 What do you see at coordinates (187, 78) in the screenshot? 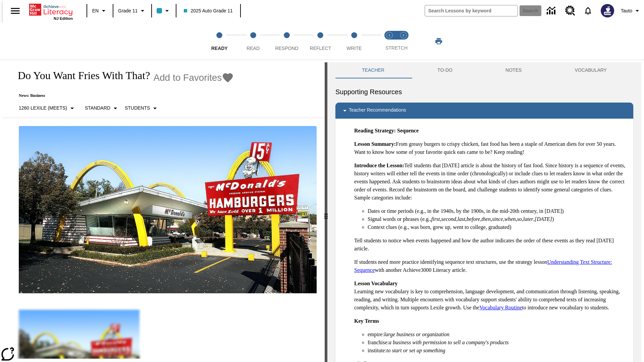
I see `span: Add to Favorites` at bounding box center [187, 78].